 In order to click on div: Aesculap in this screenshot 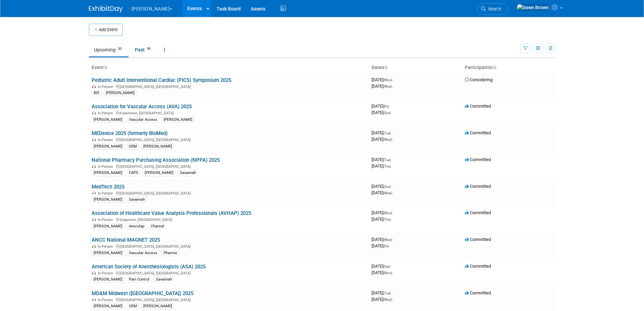, I will do `click(137, 226)`.